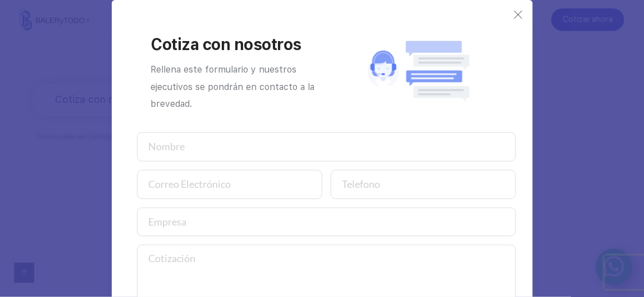 The image size is (644, 297). Describe the element at coordinates (423, 184) in the screenshot. I see `input: Telefono` at that location.